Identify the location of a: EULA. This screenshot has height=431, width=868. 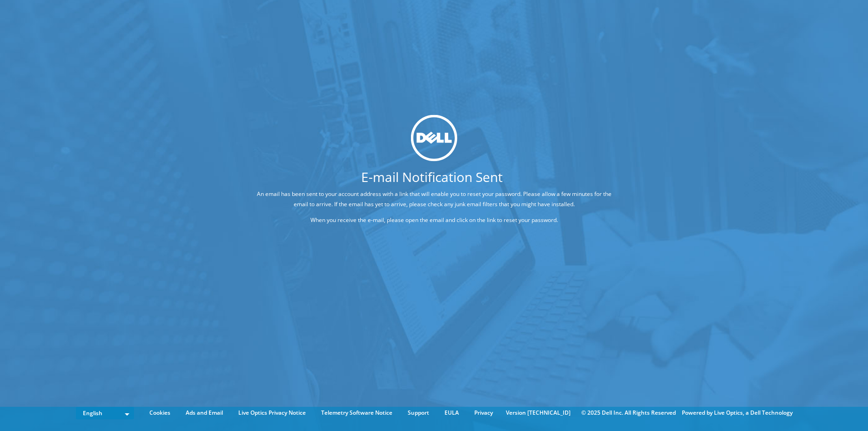
(452, 413).